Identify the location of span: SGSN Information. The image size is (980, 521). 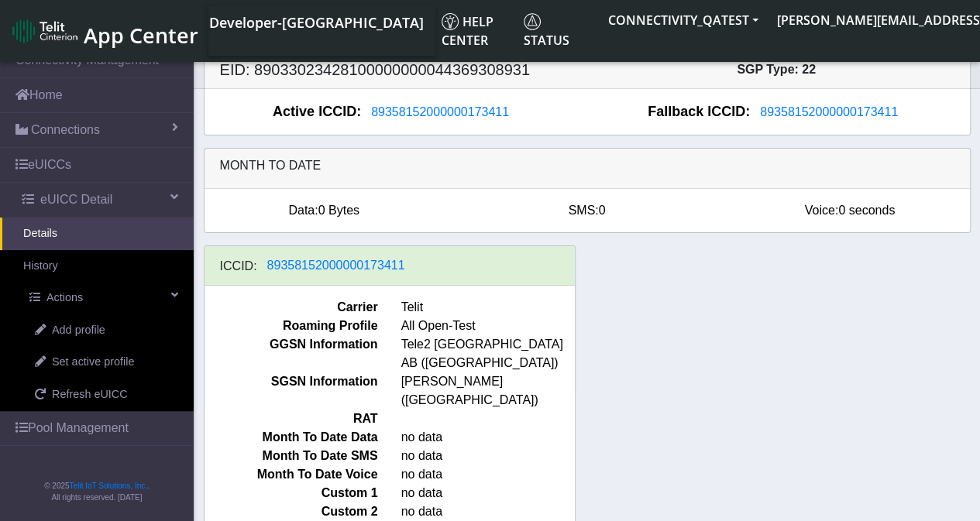
(291, 391).